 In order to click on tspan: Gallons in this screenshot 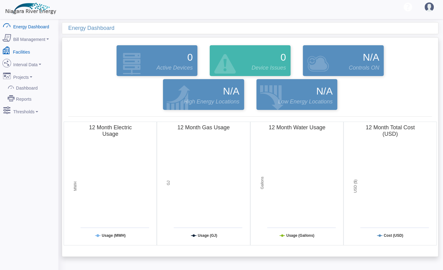, I will do `click(262, 183)`.